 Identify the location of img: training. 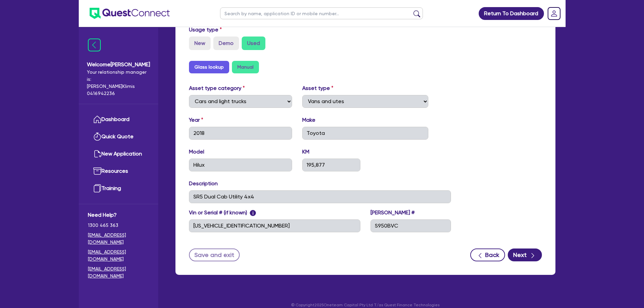
(97, 188).